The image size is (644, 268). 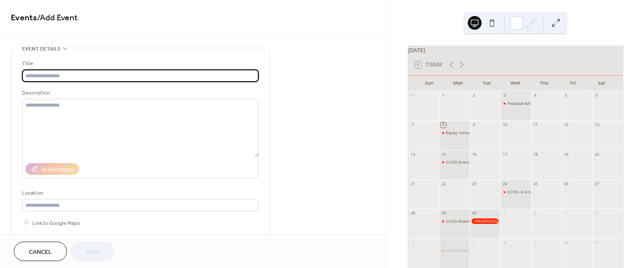 What do you see at coordinates (536, 154) in the screenshot?
I see `div: 18` at bounding box center [536, 154].